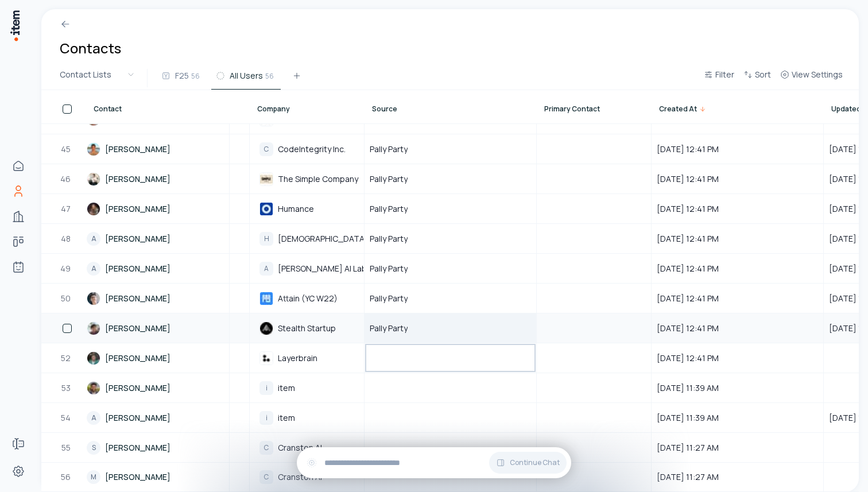  Describe the element at coordinates (384, 109) in the screenshot. I see `span: Source` at that location.